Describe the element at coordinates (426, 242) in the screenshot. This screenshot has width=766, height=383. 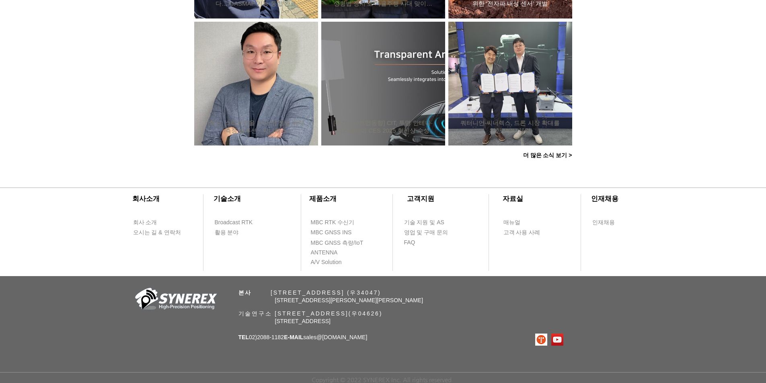
I see `a: FAQ` at that location.